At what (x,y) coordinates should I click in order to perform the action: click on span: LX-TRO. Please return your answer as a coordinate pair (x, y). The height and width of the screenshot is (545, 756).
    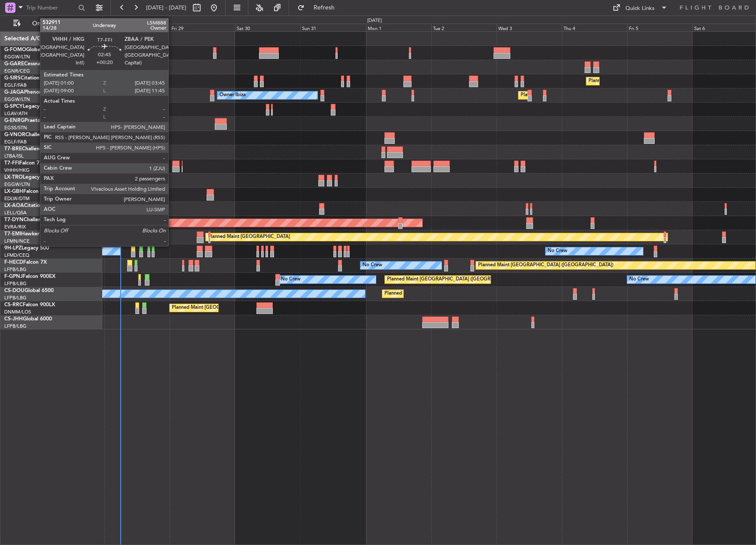
    Looking at the image, I should click on (13, 178).